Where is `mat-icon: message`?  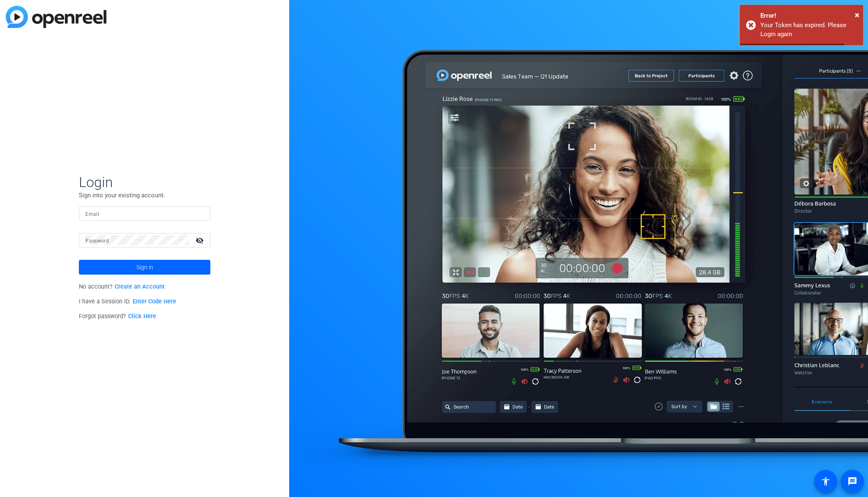 mat-icon: message is located at coordinates (852, 481).